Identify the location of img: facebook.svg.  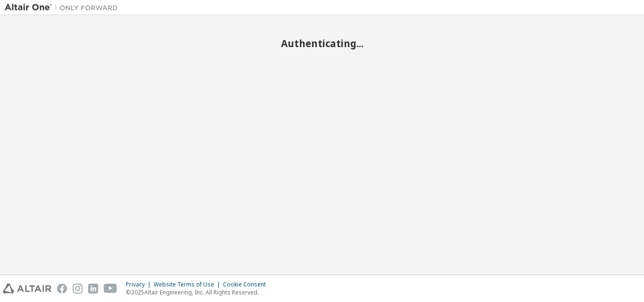
(62, 288).